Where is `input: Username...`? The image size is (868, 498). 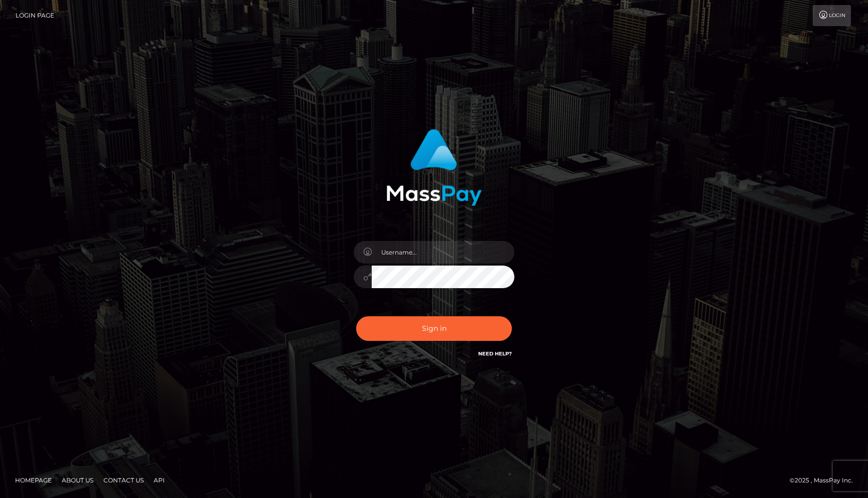 input: Username... is located at coordinates (443, 252).